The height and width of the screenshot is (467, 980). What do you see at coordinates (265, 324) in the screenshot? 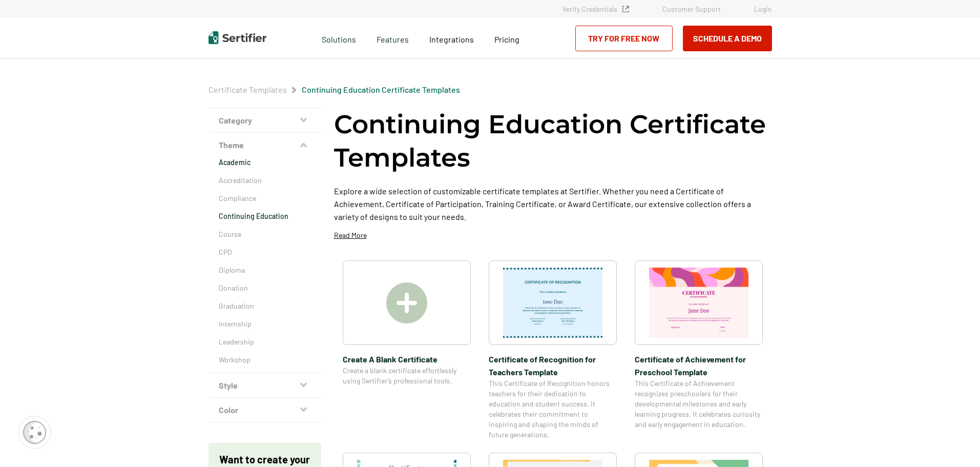
I see `p: Internship` at bounding box center [265, 324].